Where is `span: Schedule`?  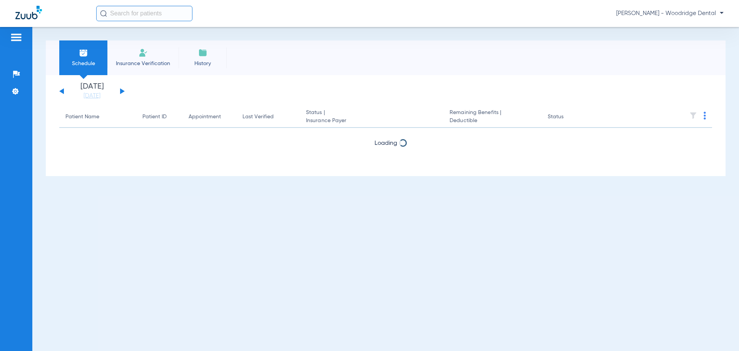 span: Schedule is located at coordinates (83, 64).